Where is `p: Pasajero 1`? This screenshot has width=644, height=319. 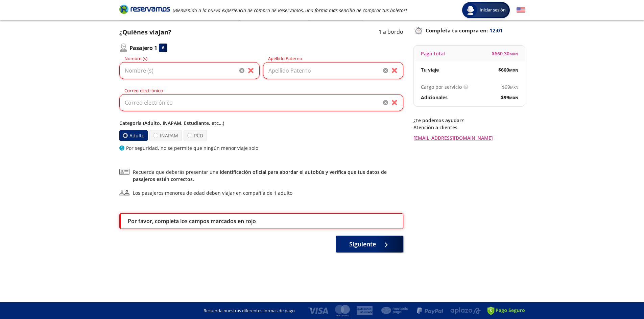
p: Pasajero 1 is located at coordinates (143, 48).